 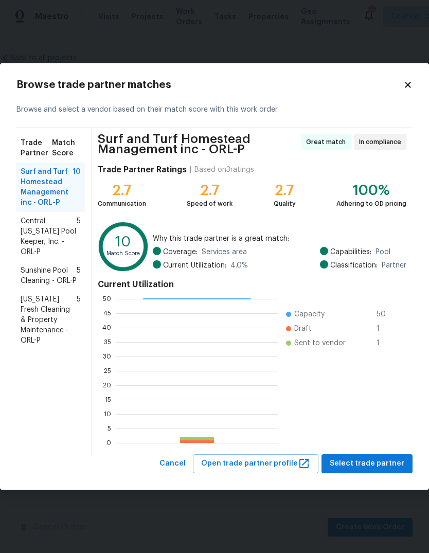 What do you see at coordinates (354, 266) in the screenshot?
I see `span: Classification:` at bounding box center [354, 266].